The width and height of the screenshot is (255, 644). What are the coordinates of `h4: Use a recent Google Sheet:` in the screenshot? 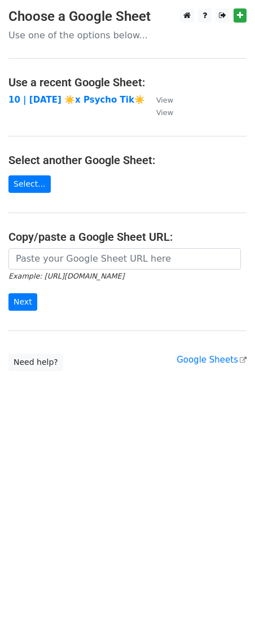 It's located at (128, 83).